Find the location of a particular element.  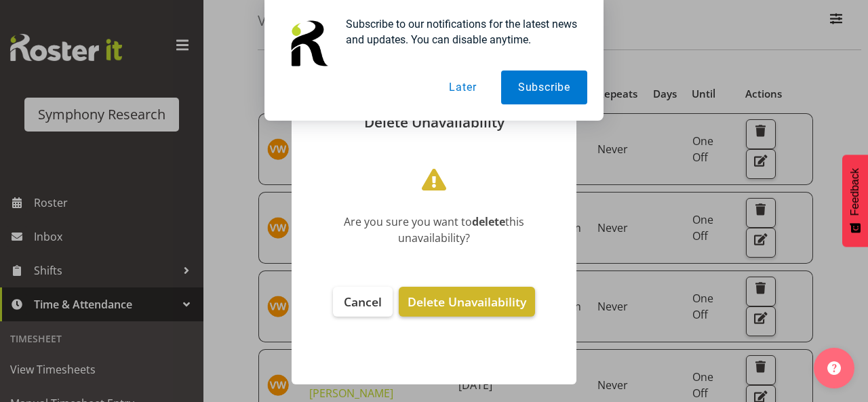

div: Are you sure you want to this unavailability? is located at coordinates (434, 230).